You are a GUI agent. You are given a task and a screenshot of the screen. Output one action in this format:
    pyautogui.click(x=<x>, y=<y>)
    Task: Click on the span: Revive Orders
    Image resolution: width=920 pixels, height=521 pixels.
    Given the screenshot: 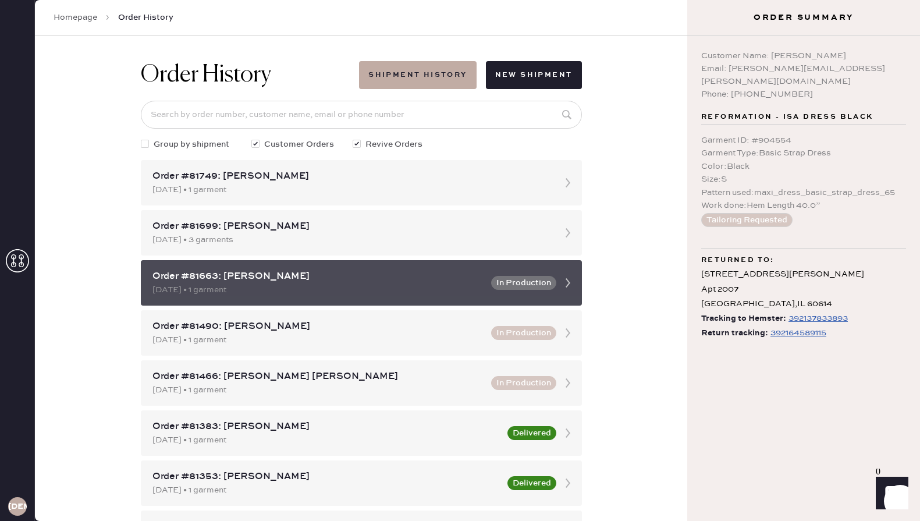 What is the action you would take?
    pyautogui.click(x=394, y=144)
    